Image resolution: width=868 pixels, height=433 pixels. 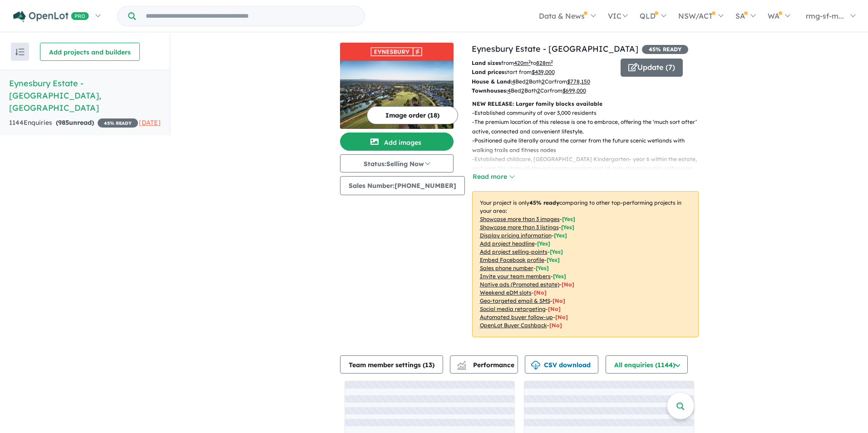 I want to click on u: Embed Facebook profile, so click(x=512, y=260).